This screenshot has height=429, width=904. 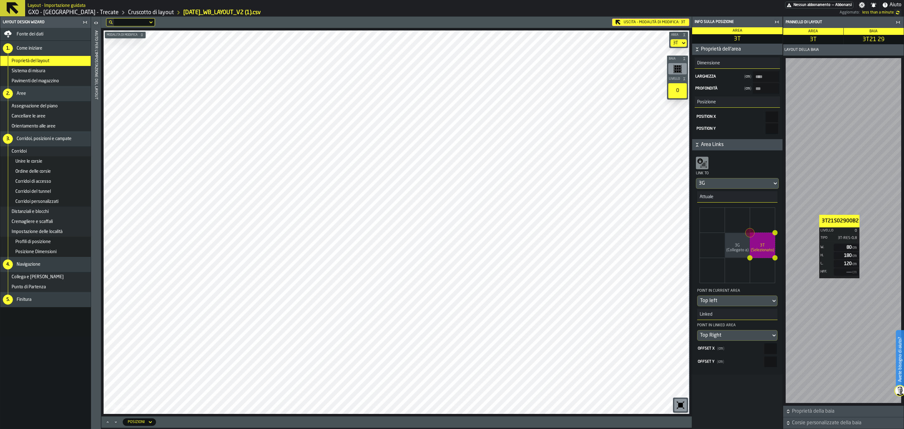 I want to click on li: menu Corridoi personalizzati, so click(x=46, y=202).